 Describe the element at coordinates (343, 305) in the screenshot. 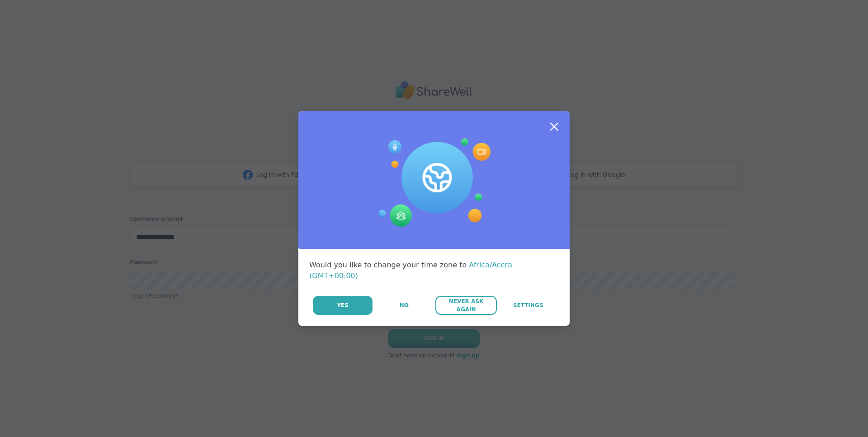

I see `span: Yes` at that location.